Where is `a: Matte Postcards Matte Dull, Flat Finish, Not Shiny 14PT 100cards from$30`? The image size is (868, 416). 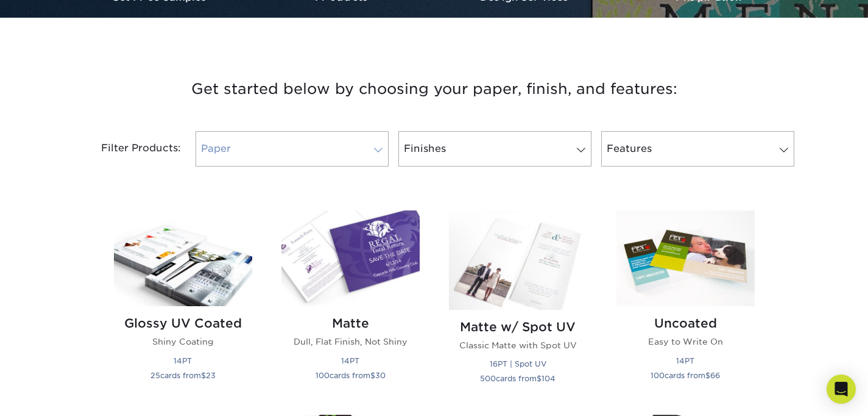 a: Matte Postcards Matte Dull, Flat Finish, Not Shiny 14PT 100cards from$30 is located at coordinates (350, 305).